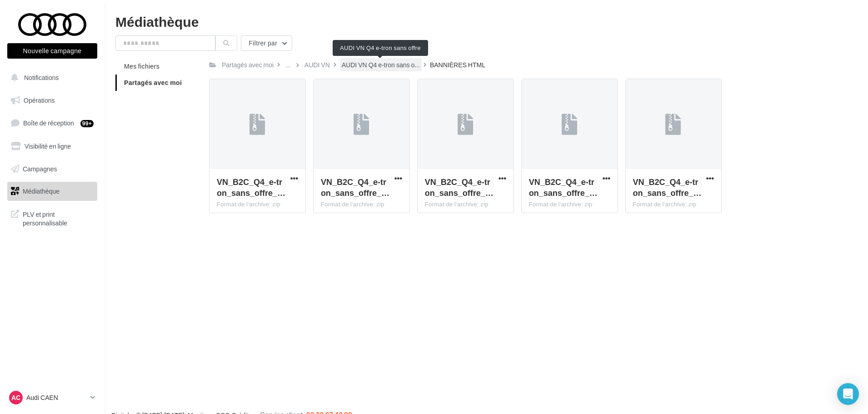 The width and height of the screenshot is (868, 414). Describe the element at coordinates (40, 168) in the screenshot. I see `span: Campagnes` at that location.